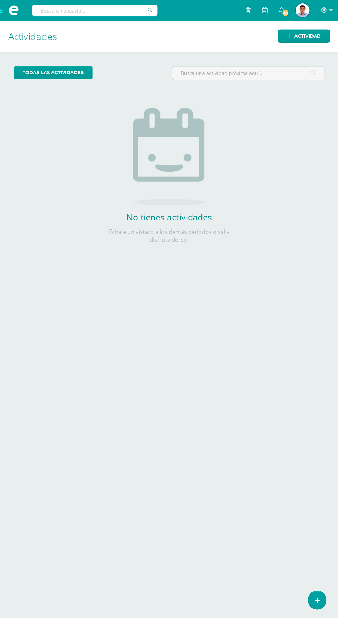 The width and height of the screenshot is (341, 623). What do you see at coordinates (95, 10) in the screenshot?
I see `input: Busca un usuario...` at bounding box center [95, 10].